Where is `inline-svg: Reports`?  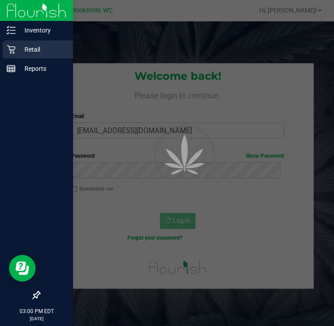
inline-svg: Reports is located at coordinates (11, 69).